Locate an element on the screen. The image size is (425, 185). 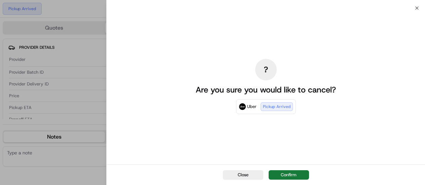
button: Confirm is located at coordinates (289, 175).